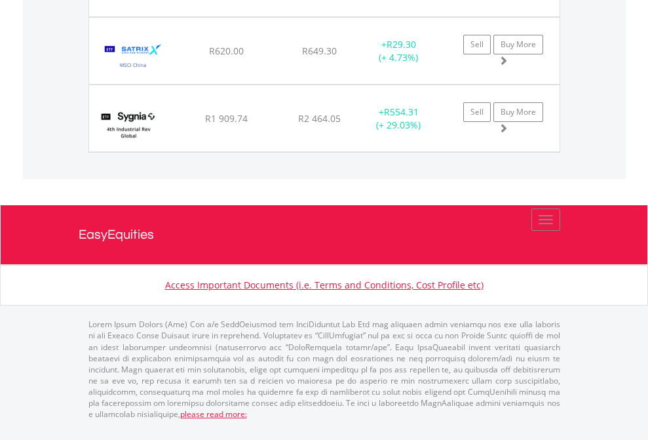 The image size is (648, 440). What do you see at coordinates (133, 57) in the screenshot?
I see `img: TFSA.STXCHN.png` at bounding box center [133, 57].